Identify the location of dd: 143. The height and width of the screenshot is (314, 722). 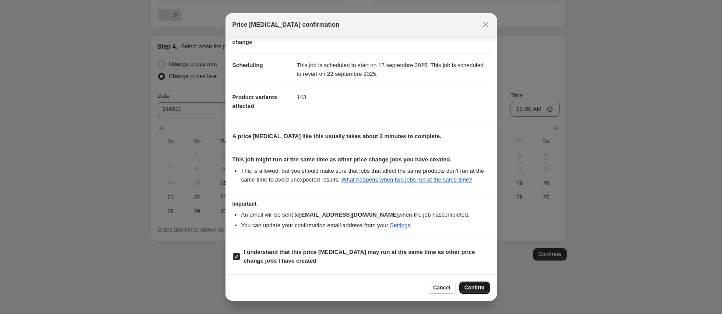
(393, 97).